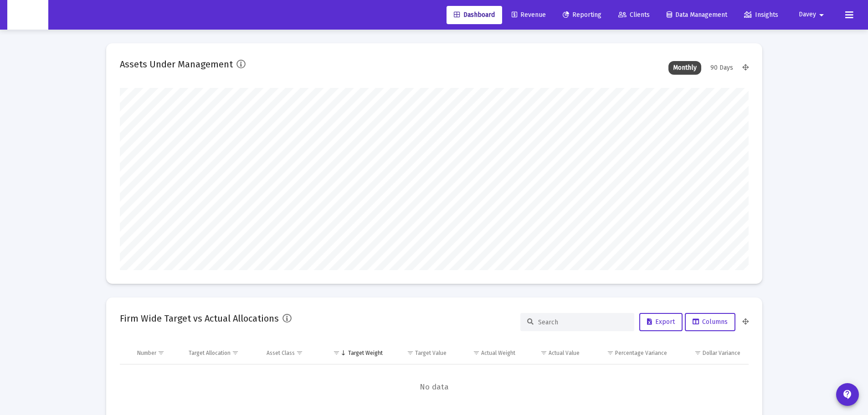  I want to click on a: Revenue, so click(529, 15).